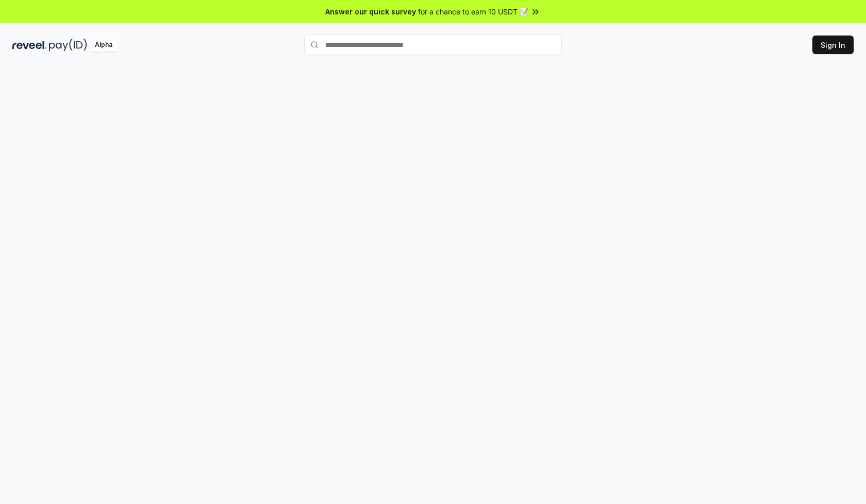 Image resolution: width=866 pixels, height=504 pixels. What do you see at coordinates (833, 45) in the screenshot?
I see `button: Sign In` at bounding box center [833, 45].